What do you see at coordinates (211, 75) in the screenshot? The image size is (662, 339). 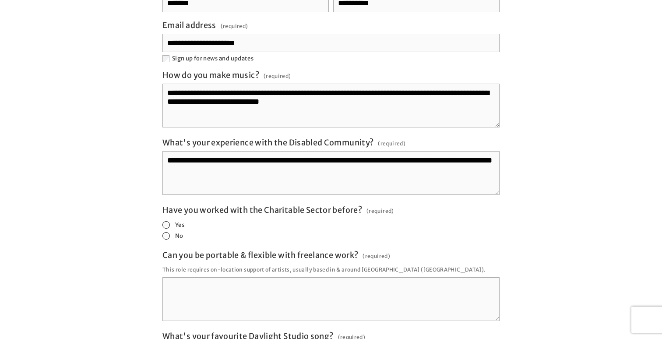 I see `span: How do you make music?` at bounding box center [211, 75].